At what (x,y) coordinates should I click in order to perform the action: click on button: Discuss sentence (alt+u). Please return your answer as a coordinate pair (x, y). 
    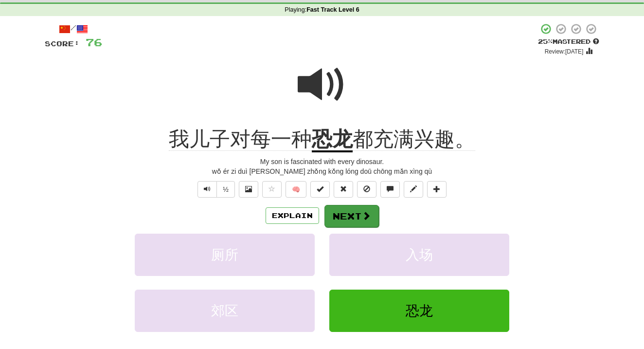
    Looking at the image, I should click on (390, 189).